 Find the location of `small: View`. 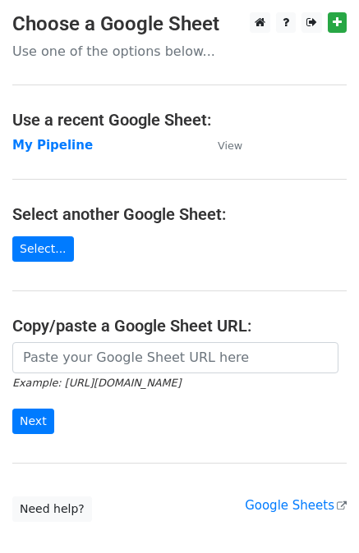

small: View is located at coordinates (230, 145).